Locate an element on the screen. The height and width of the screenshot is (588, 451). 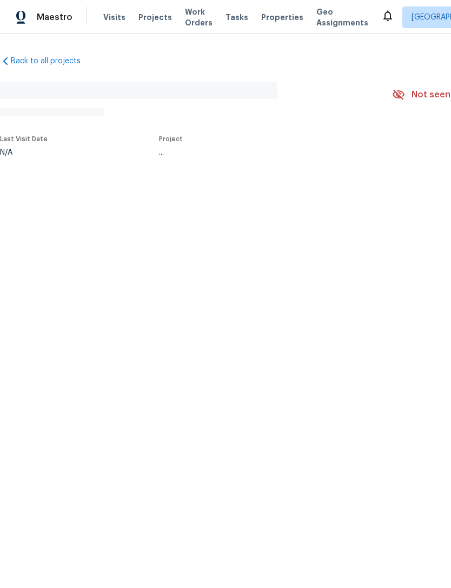
span: Projects is located at coordinates (155, 17).